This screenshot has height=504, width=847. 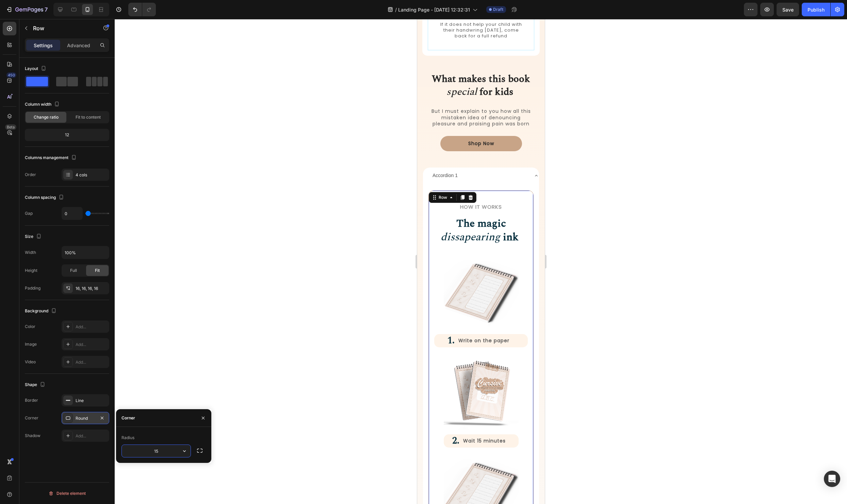 What do you see at coordinates (34, 236) in the screenshot?
I see `div: Size` at bounding box center [34, 236].